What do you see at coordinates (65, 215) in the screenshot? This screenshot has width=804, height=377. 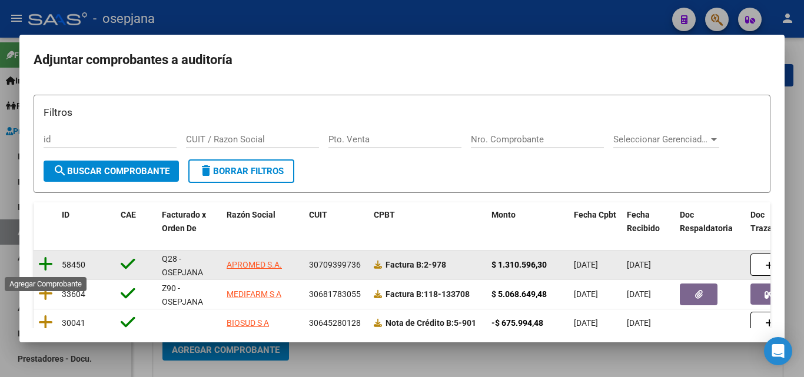 I see `span: ID` at bounding box center [65, 215].